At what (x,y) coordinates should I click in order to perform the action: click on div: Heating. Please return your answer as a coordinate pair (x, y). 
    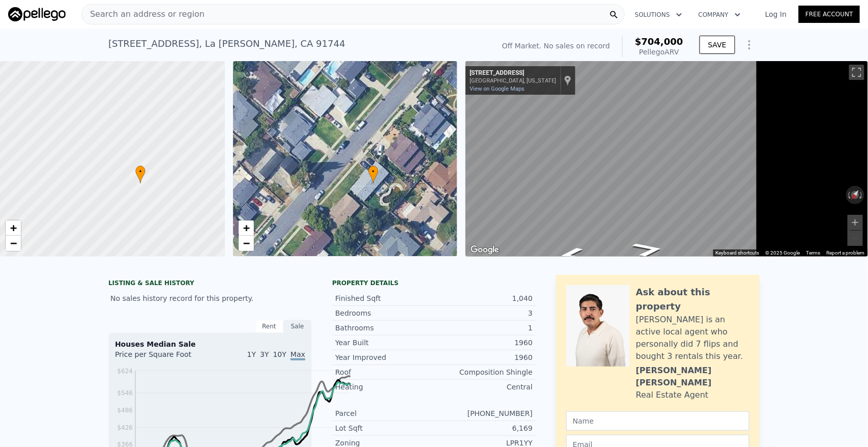
    Looking at the image, I should click on (385, 387).